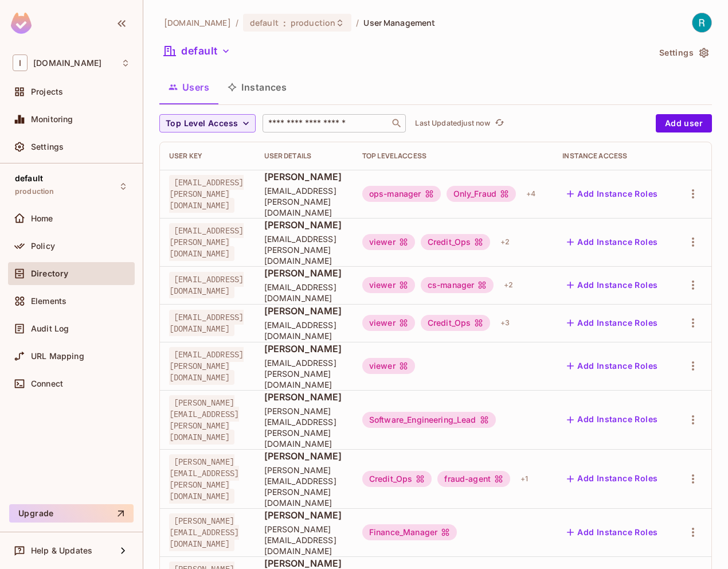 The height and width of the screenshot is (569, 728). I want to click on span: Settings, so click(47, 147).